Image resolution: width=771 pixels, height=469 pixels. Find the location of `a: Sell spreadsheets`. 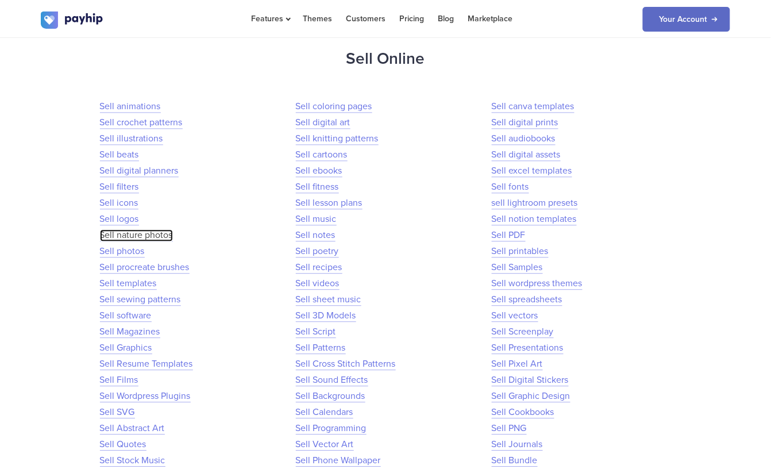

a: Sell spreadsheets is located at coordinates (527, 299).